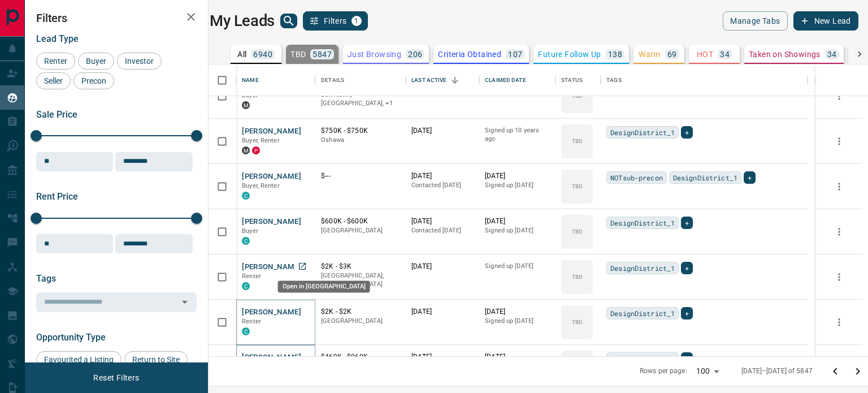 This screenshot has width=868, height=393. Describe the element at coordinates (70, 337) in the screenshot. I see `span: Opportunity Type` at that location.